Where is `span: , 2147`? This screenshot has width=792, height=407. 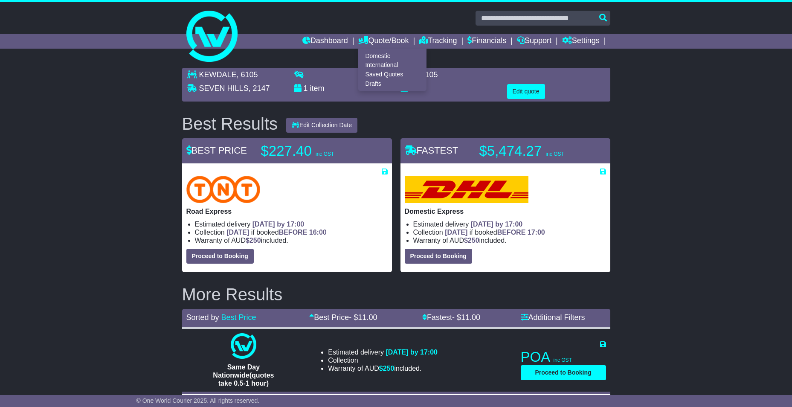 span: , 2147 is located at coordinates (259, 88).